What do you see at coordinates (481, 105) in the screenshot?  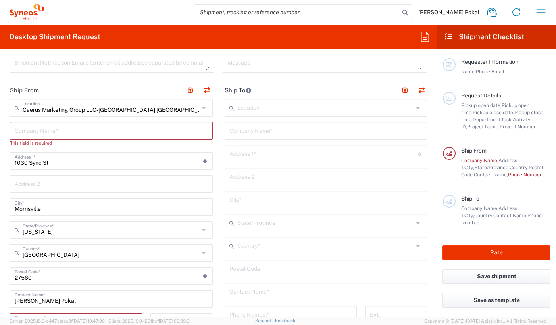 I see `span: Pickup open date,` at bounding box center [481, 105].